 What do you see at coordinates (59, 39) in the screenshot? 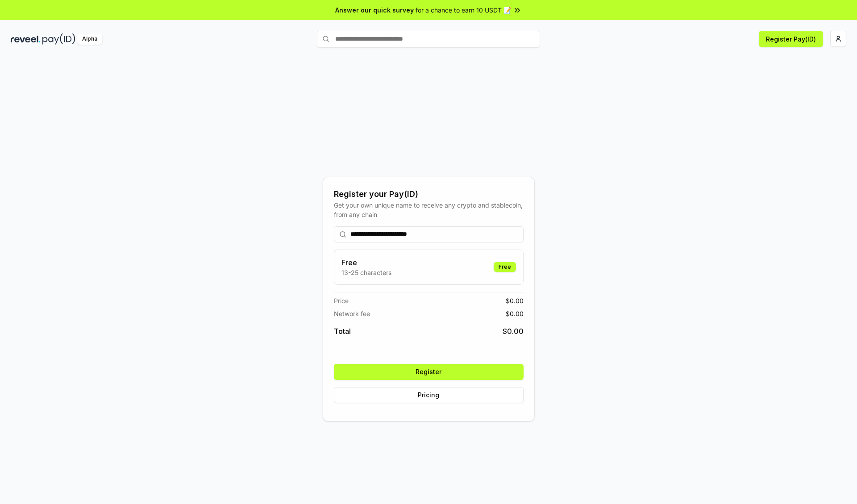
I see `img: pay_id` at bounding box center [59, 39].